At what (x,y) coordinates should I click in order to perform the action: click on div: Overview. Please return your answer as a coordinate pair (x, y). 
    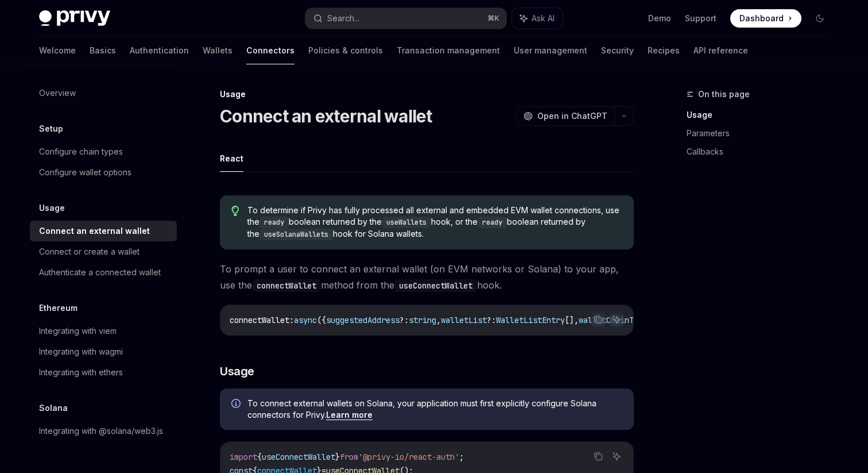
    Looking at the image, I should click on (57, 93).